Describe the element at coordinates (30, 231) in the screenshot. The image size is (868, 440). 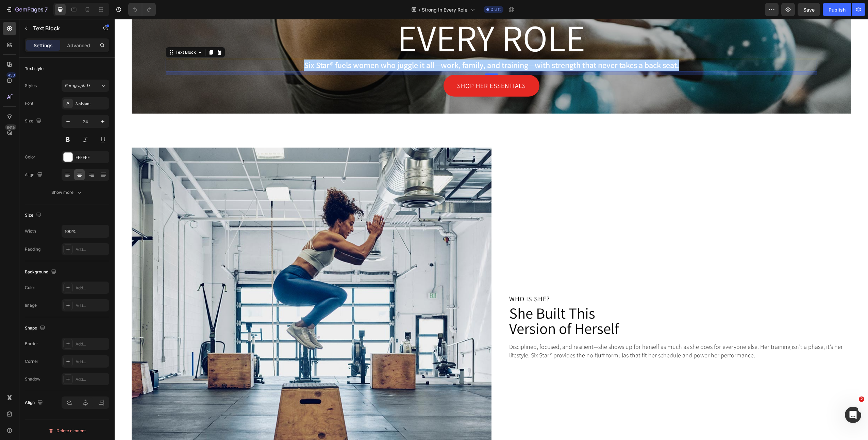
I see `div: Width` at that location.